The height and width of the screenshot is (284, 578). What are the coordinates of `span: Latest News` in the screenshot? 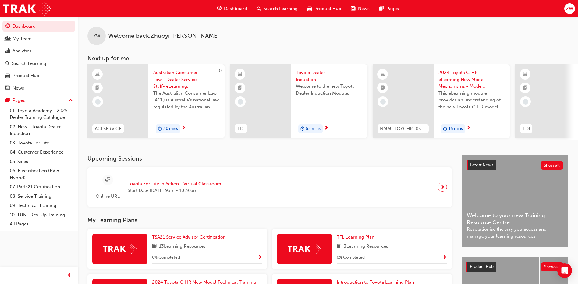 It's located at (482, 165).